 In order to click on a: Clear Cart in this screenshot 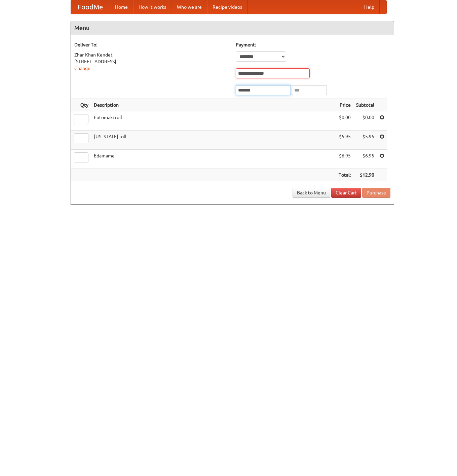, I will do `click(346, 193)`.